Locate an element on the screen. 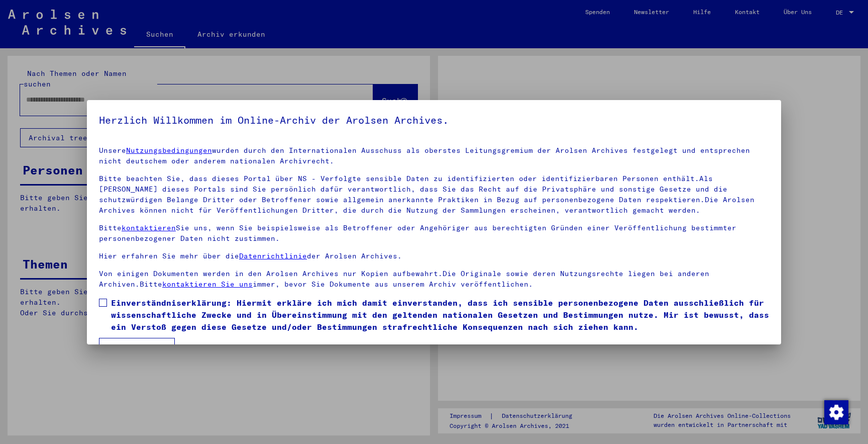  p: Bitte Sie uns, wenn Sie beispielsweise als Betroffener oder Angehöriger aus berechtigten Gründen ... is located at coordinates (434, 233).